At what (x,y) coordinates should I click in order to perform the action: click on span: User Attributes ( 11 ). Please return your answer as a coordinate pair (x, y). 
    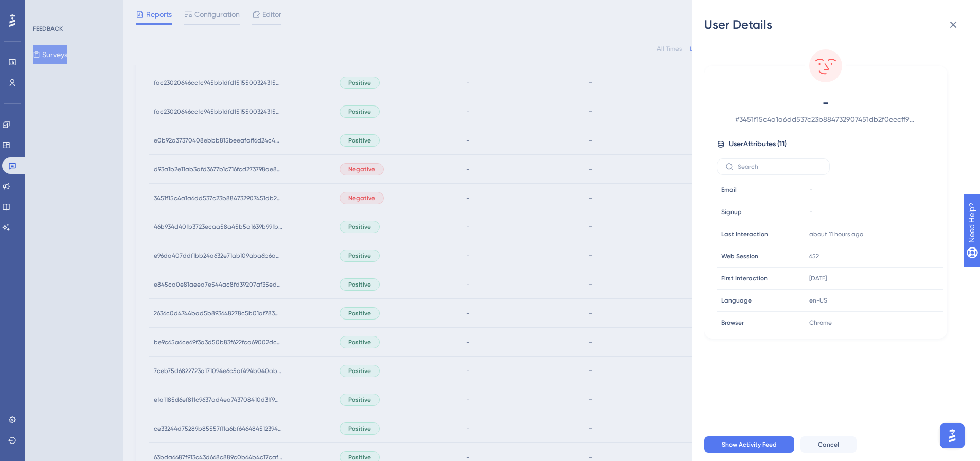
    Looking at the image, I should click on (758, 144).